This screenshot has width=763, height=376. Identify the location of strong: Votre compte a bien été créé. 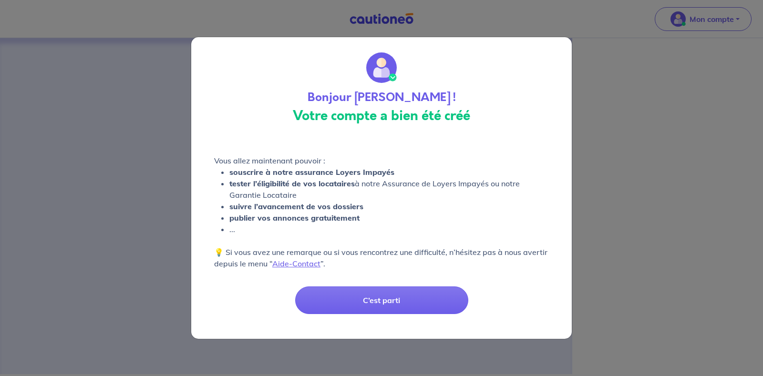
(381, 116).